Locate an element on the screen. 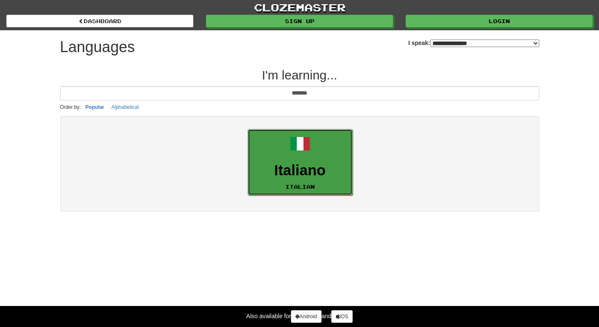 The width and height of the screenshot is (599, 327). h3: Italiano is located at coordinates (300, 170).